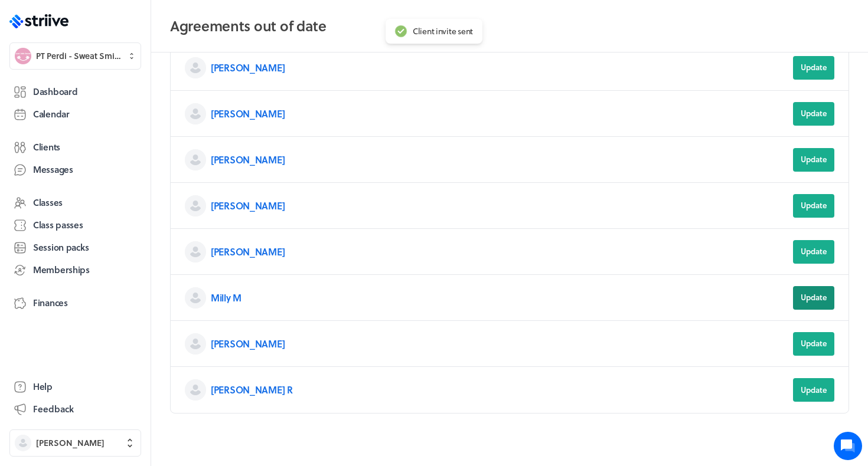 The height and width of the screenshot is (466, 868). I want to click on span: Dashboard, so click(55, 92).